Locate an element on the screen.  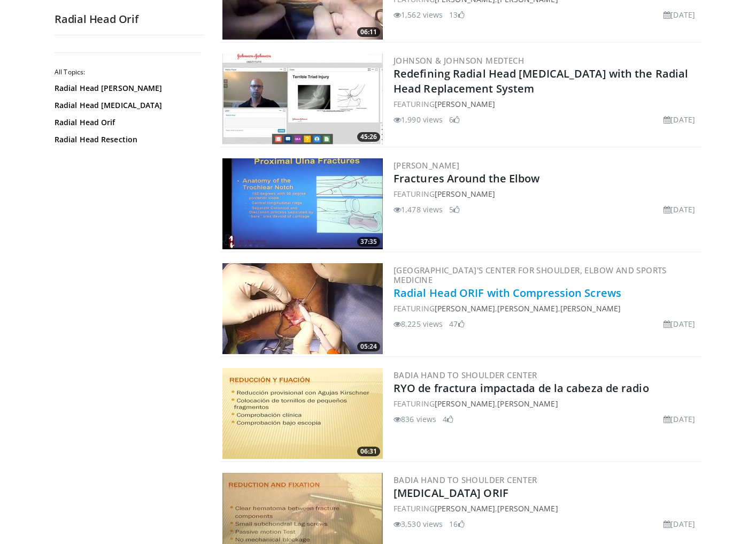
a: Radial Head Resection is located at coordinates (127, 139).